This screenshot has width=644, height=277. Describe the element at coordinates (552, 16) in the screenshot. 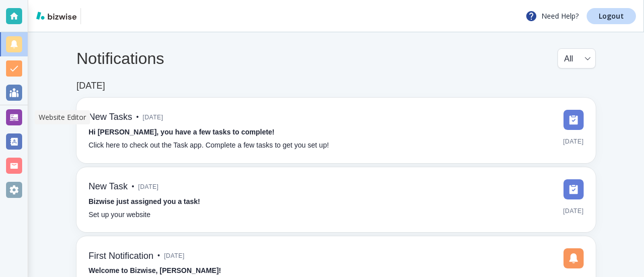

I see `p: Need Help?` at that location.